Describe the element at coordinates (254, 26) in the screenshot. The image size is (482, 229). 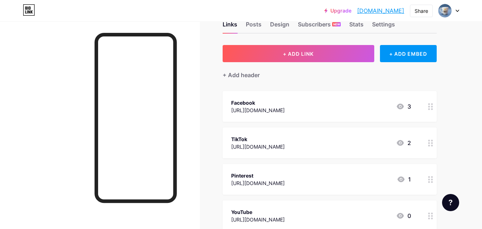
I see `div: Posts` at that location.